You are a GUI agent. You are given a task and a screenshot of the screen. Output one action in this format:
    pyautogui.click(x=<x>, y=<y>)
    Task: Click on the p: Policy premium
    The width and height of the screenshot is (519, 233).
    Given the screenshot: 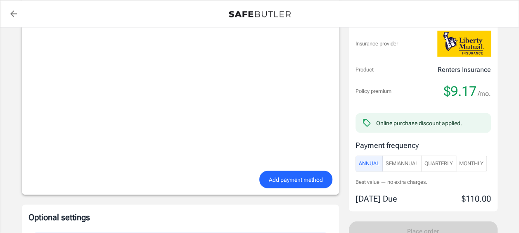 What is the action you would take?
    pyautogui.click(x=373, y=91)
    